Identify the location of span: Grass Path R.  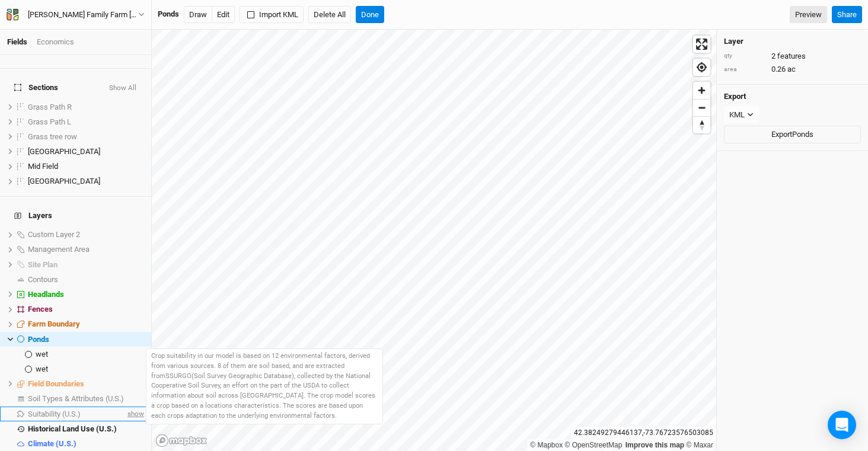
(50, 107).